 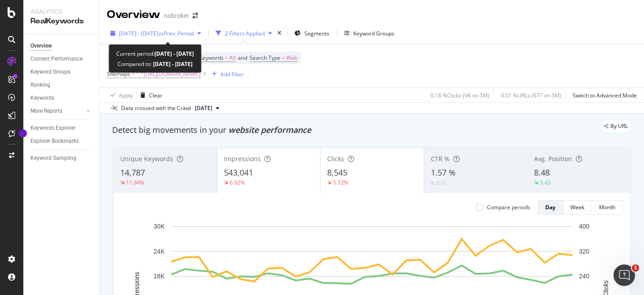 What do you see at coordinates (577, 208) in the screenshot?
I see `button: Week` at bounding box center [577, 208].